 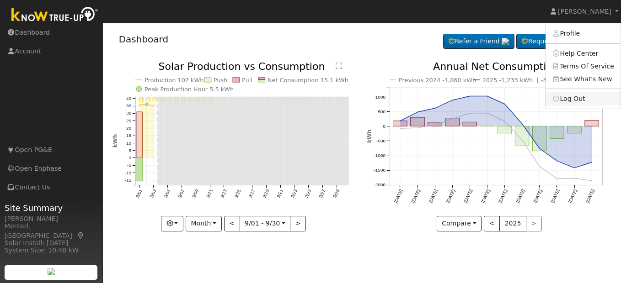 I want to click on text: Pull, so click(x=247, y=80).